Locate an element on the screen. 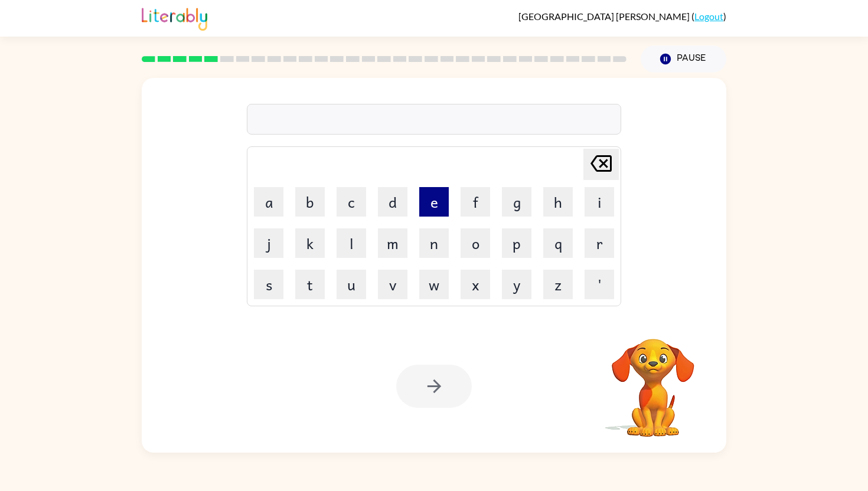 The image size is (868, 491). button: o is located at coordinates (475, 243).